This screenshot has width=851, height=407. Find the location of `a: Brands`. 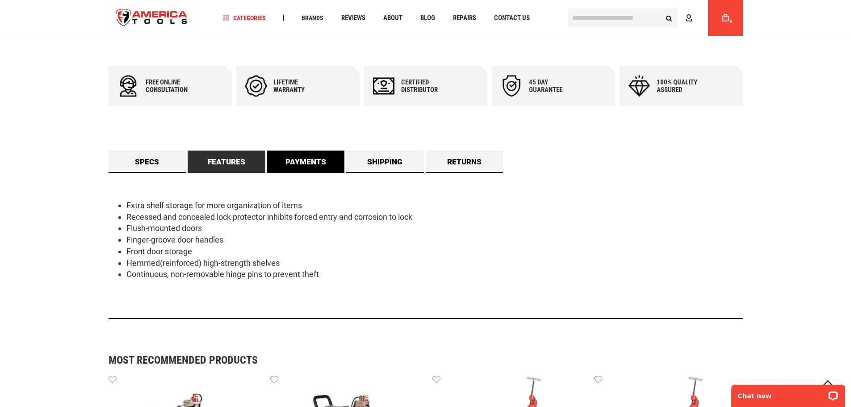

a: Brands is located at coordinates (312, 18).